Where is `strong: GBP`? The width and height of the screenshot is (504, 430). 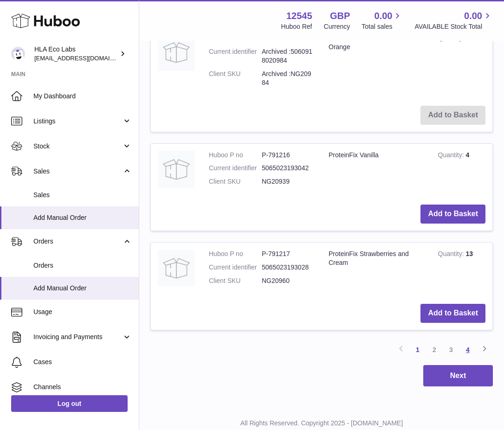 strong: GBP is located at coordinates (339, 16).